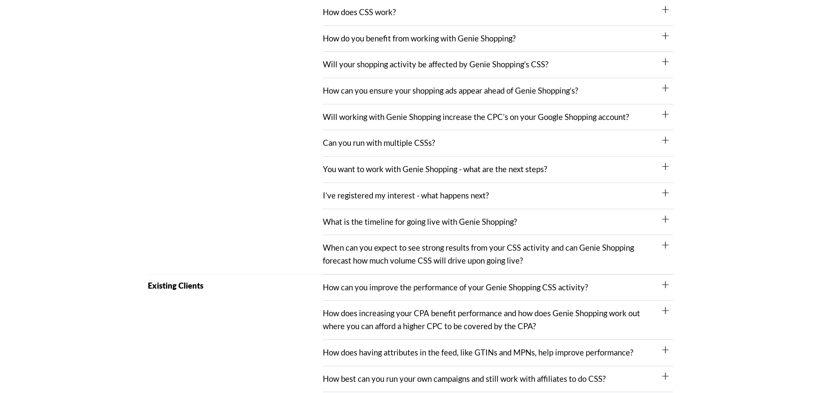  I want to click on div: How best can you run your own campaigns and still work with affiliates to do CSS?, so click(498, 379).